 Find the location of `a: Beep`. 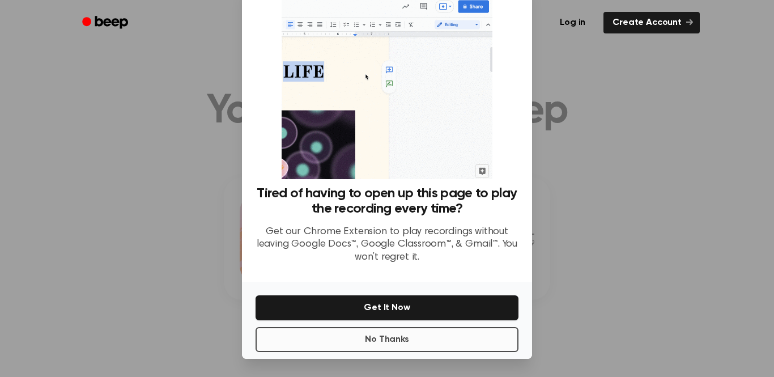

a: Beep is located at coordinates (106, 23).